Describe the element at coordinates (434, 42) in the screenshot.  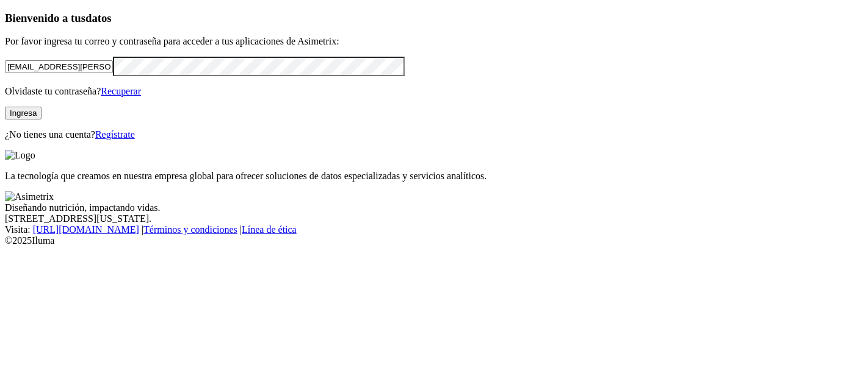
I see `p: Por favor ingresa tu correo y contraseña para acceder a tus aplicaciones de Asimetrix:` at that location.